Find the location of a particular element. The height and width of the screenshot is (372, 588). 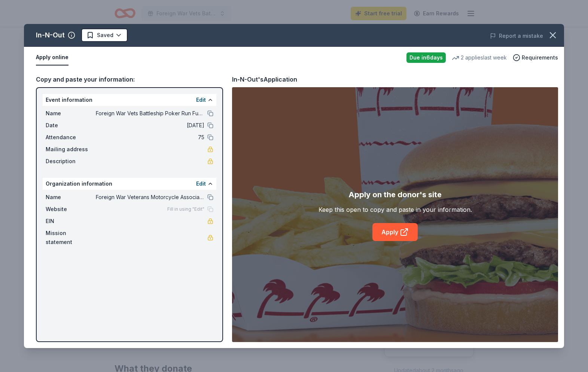

button: Report a mistake is located at coordinates (516, 36).